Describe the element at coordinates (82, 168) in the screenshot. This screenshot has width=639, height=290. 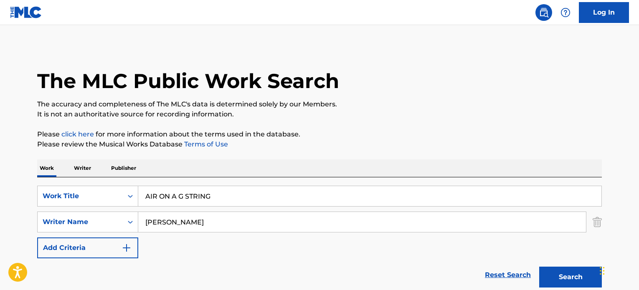
I see `p: Writer` at that location.